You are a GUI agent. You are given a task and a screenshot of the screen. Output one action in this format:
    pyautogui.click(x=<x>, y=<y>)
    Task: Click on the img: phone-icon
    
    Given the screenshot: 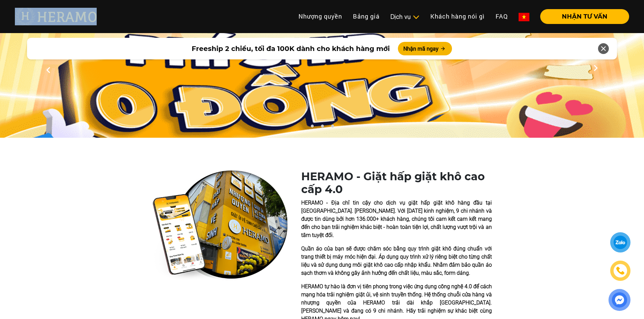 What is the action you would take?
    pyautogui.click(x=620, y=271)
    